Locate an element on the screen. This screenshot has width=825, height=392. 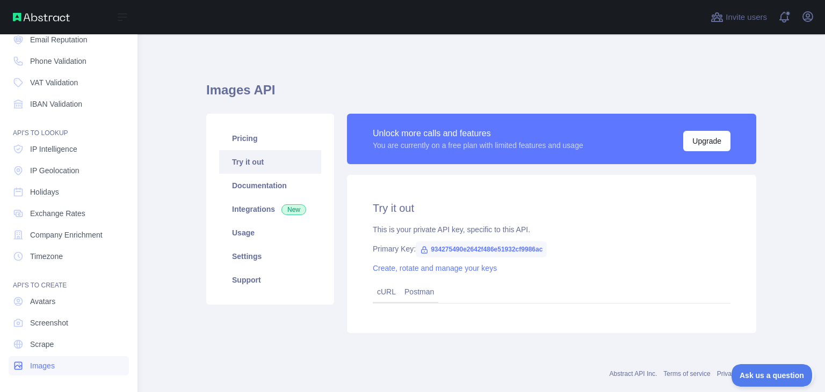
a: Integrations New is located at coordinates (270, 209).